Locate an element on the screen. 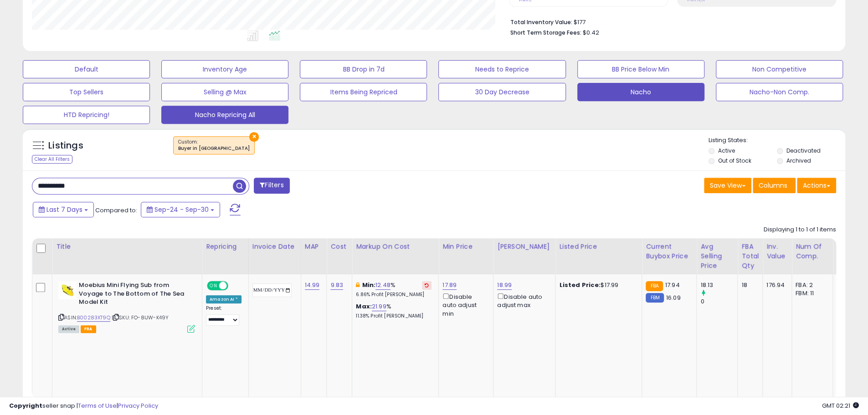  i: This overrides the store level min markup for this listing is located at coordinates (358, 285).